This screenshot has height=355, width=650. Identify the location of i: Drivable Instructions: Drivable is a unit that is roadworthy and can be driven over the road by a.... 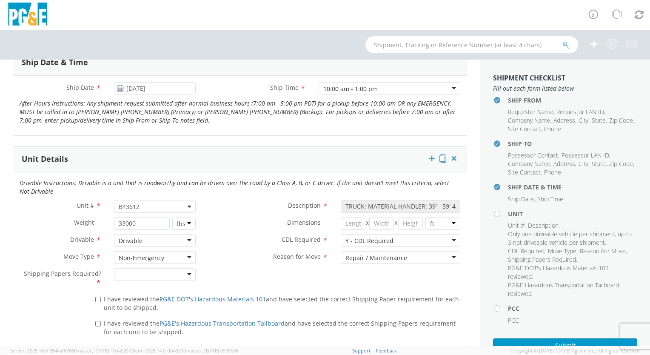
(234, 187).